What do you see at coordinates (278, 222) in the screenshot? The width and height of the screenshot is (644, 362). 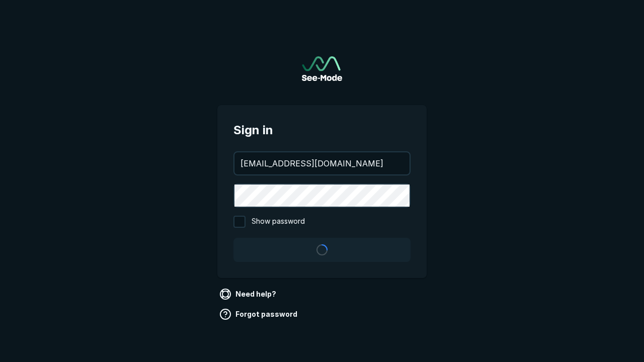 I see `span: Show password` at bounding box center [278, 222].